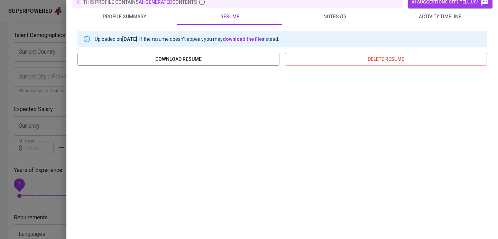  Describe the element at coordinates (179, 59) in the screenshot. I see `button: download resume` at that location.